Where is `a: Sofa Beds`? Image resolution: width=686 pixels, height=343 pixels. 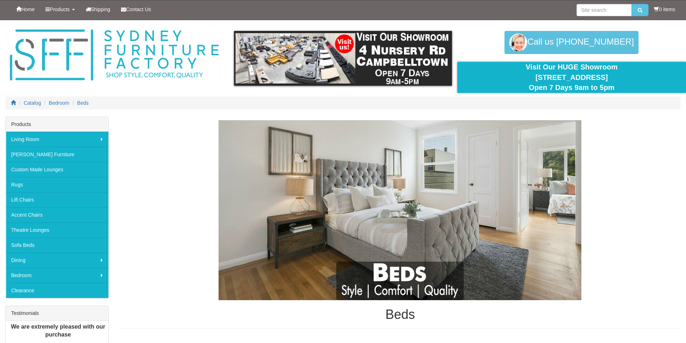
a: Sofa Beds is located at coordinates (57, 245).